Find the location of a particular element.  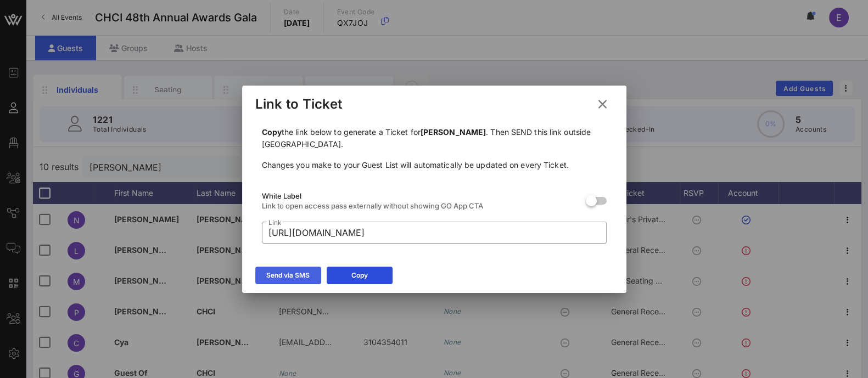

b: Copy is located at coordinates (272, 132).